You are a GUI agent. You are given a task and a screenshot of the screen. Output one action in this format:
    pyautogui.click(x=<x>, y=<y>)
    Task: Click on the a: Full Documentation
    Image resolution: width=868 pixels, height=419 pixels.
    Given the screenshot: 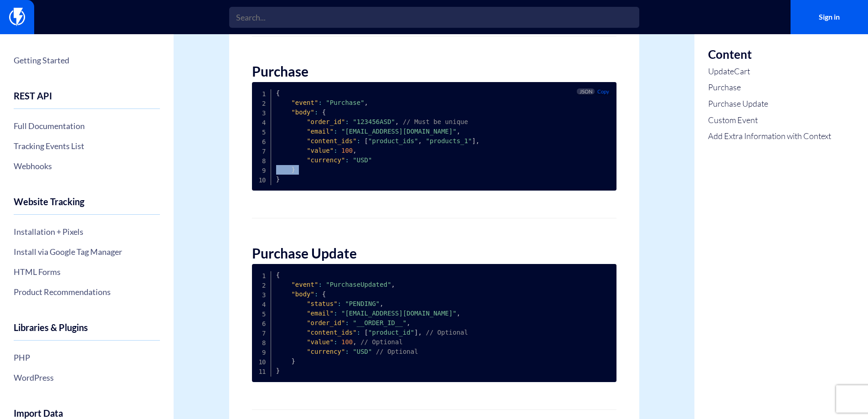 What is the action you would take?
    pyautogui.click(x=87, y=126)
    